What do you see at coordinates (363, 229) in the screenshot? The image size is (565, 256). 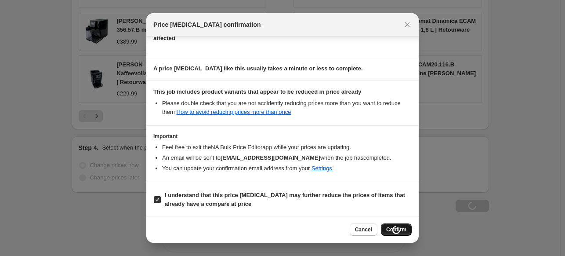 I see `span: Cancel` at bounding box center [363, 229].